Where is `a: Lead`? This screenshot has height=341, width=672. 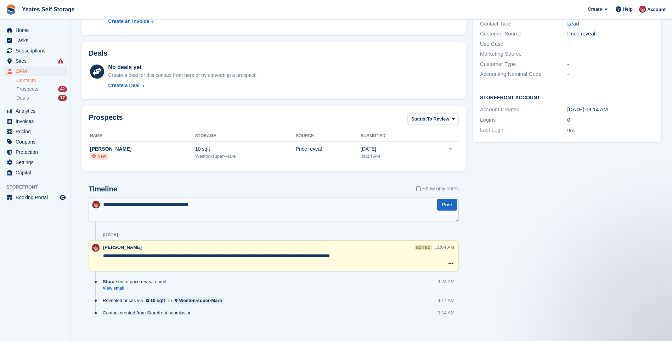
a: Lead is located at coordinates (573, 23).